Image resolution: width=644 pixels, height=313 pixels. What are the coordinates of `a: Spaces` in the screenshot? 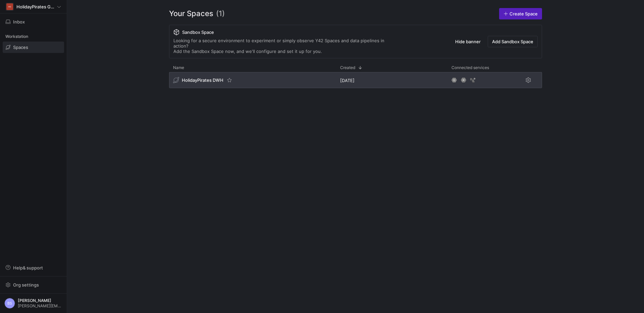 It's located at (33, 47).